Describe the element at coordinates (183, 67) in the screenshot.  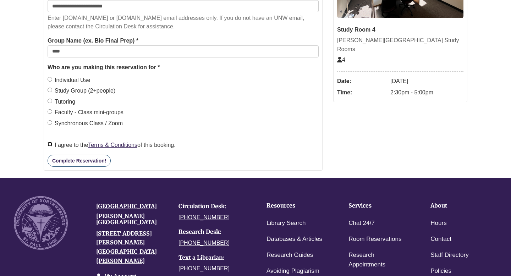
I see `legend: Who are you making this reservation for *` at that location.